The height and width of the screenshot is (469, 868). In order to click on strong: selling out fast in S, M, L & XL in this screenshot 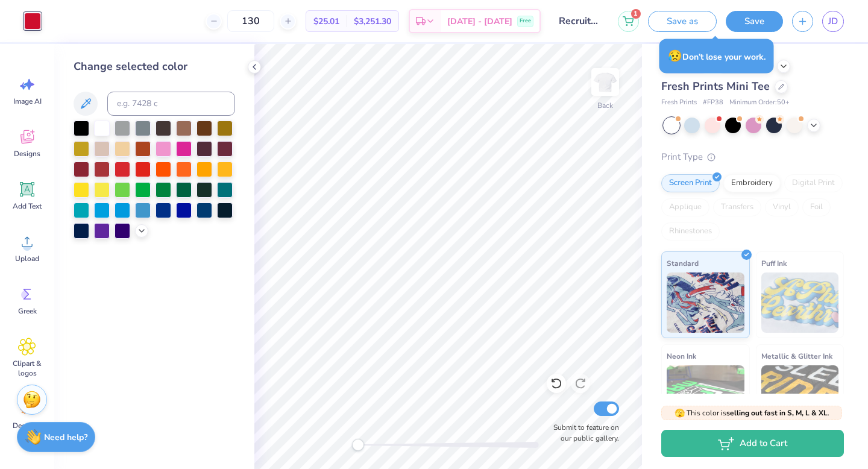, I will do `click(777, 413)`.